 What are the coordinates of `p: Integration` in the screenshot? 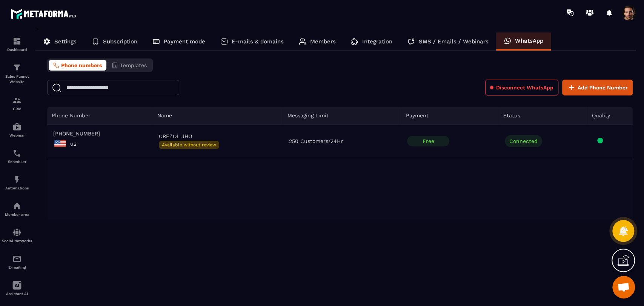 It's located at (378, 42).